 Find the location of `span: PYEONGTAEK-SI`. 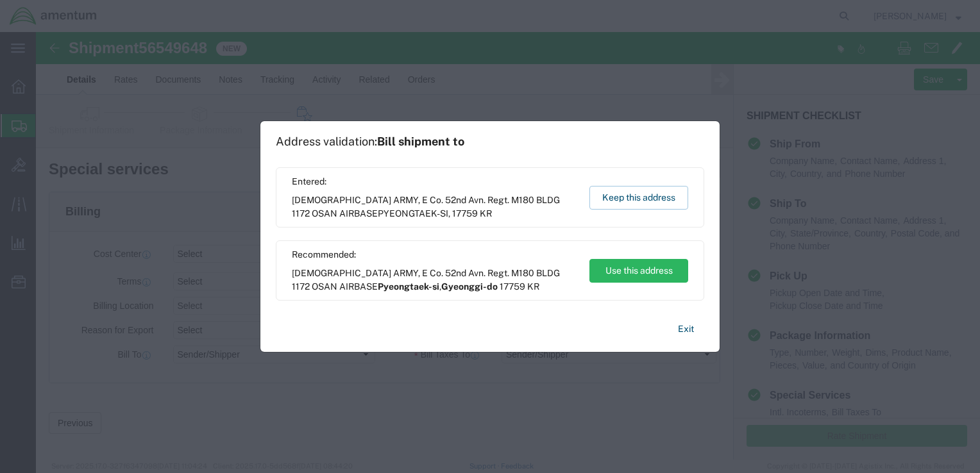

span: PYEONGTAEK-SI is located at coordinates (413, 214).